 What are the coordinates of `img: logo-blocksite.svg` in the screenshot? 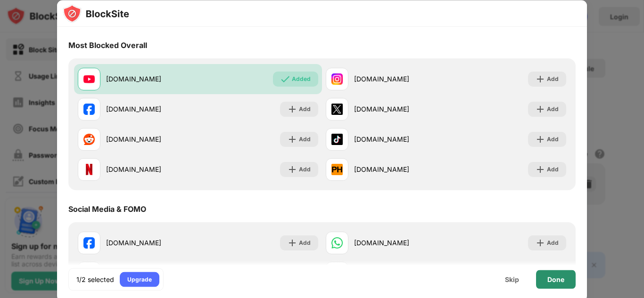 It's located at (96, 13).